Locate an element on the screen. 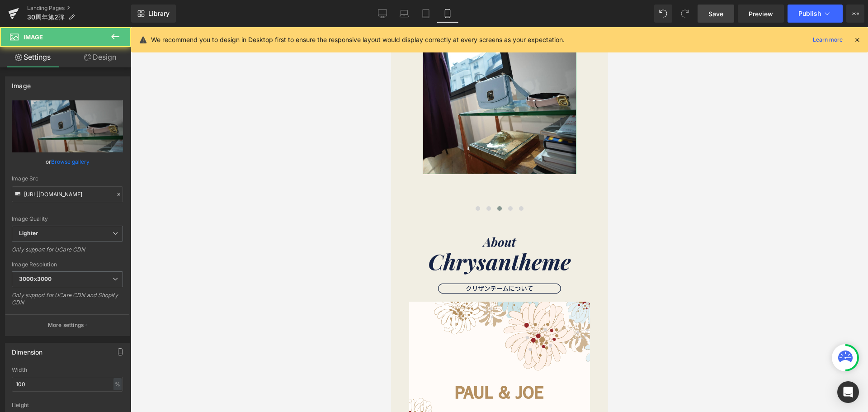 The image size is (868, 412). b: Lighter is located at coordinates (29, 233).